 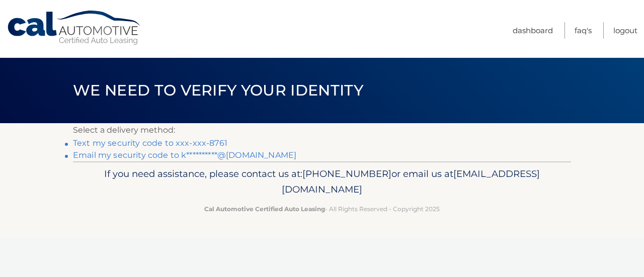 I want to click on a: Cal Automotive, so click(x=75, y=27).